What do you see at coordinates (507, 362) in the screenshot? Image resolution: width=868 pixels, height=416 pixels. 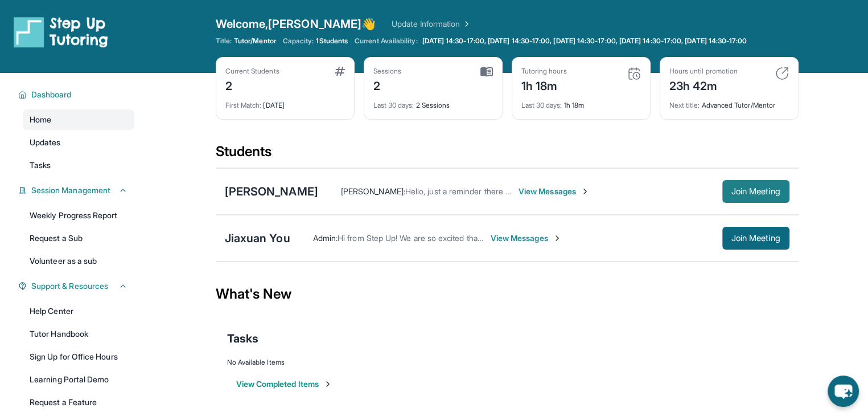 I see `div: No Available Items` at bounding box center [507, 362].